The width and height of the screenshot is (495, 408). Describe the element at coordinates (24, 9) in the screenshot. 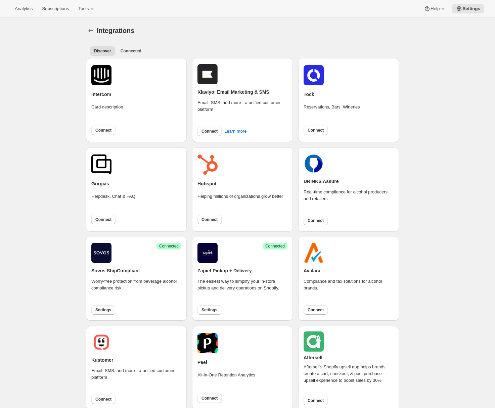

I see `button: Analytics` at that location.